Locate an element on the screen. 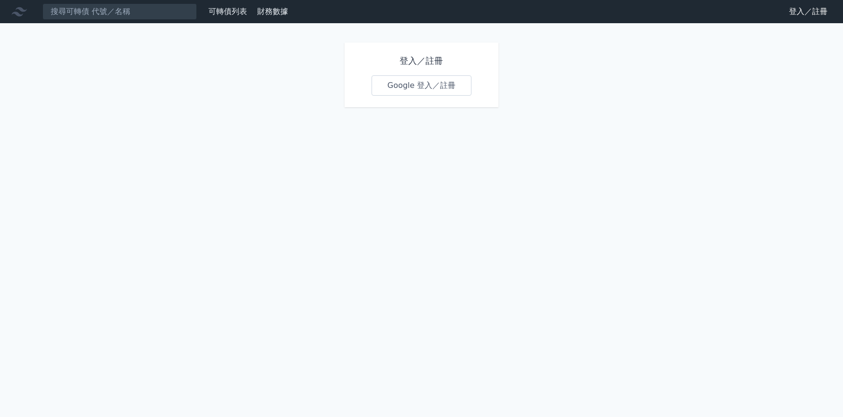 The image size is (843, 417). input: 搜尋可轉債 代號／名稱 is located at coordinates (120, 12).